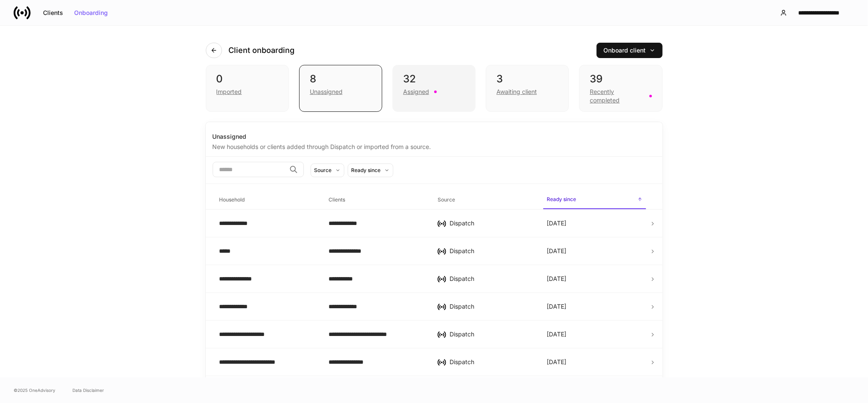  Describe the element at coordinates (517, 92) in the screenshot. I see `div: Awaiting client` at that location.